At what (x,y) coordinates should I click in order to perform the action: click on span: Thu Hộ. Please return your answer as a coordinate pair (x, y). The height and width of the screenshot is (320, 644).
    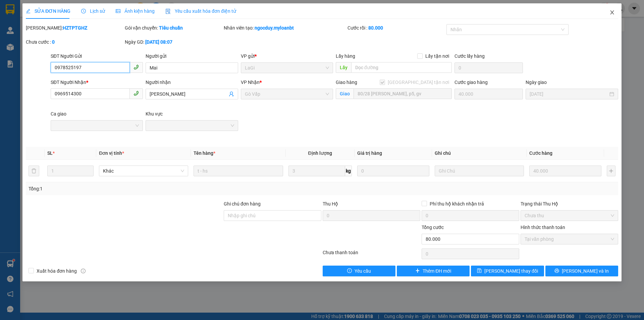
    Looking at the image, I should click on (330, 204).